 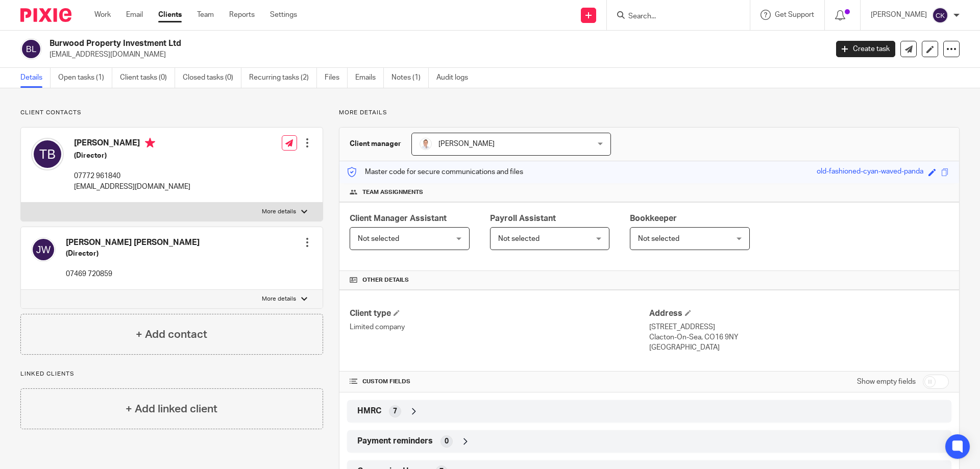 What do you see at coordinates (447, 441) in the screenshot?
I see `span: 0` at bounding box center [447, 441].